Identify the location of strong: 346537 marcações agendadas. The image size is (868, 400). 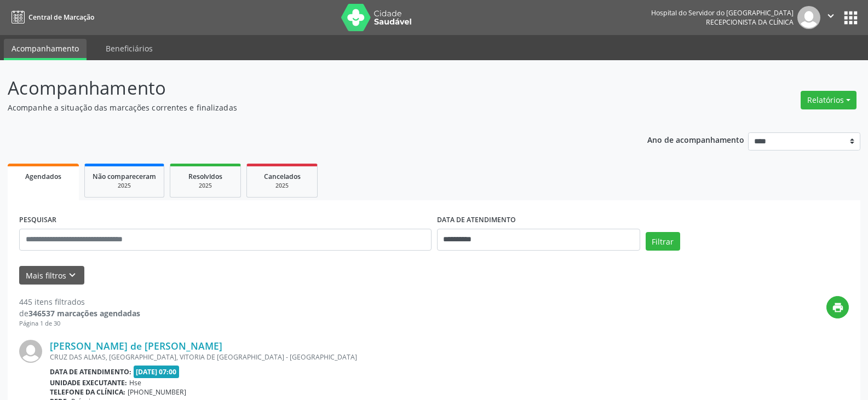
(84, 313).